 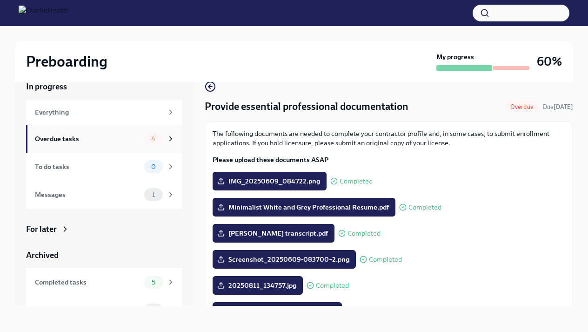 What do you see at coordinates (270, 160) in the screenshot?
I see `strong: Please upload these documents ASAP` at bounding box center [270, 160].